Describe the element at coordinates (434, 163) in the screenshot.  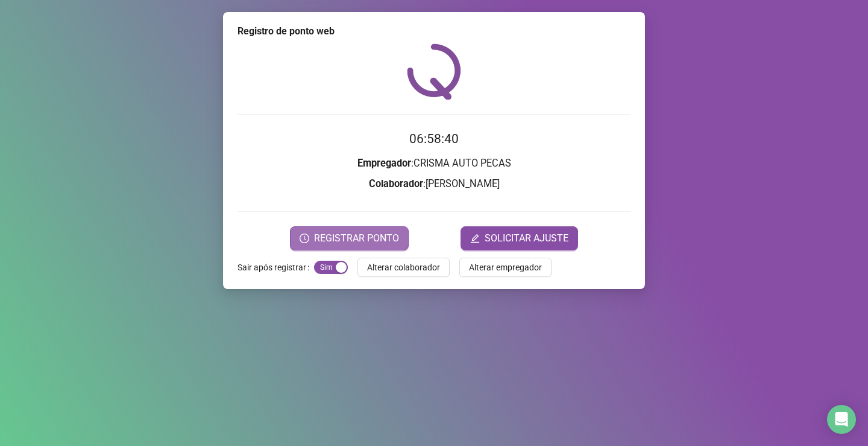
I see `h3: : CRISMA AUTO PECAS` at that location.